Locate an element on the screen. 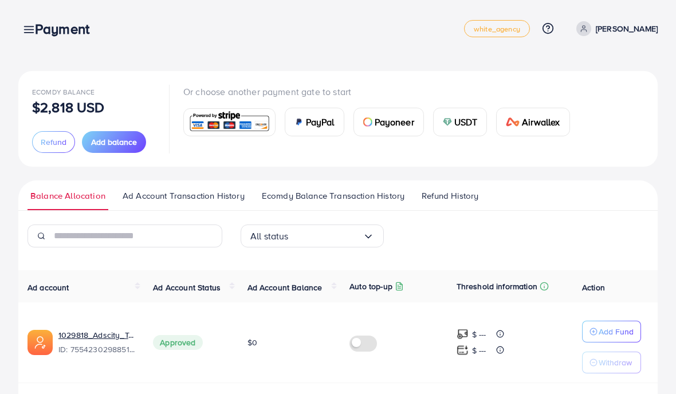 The width and height of the screenshot is (676, 394). span: Action is located at coordinates (594, 288).